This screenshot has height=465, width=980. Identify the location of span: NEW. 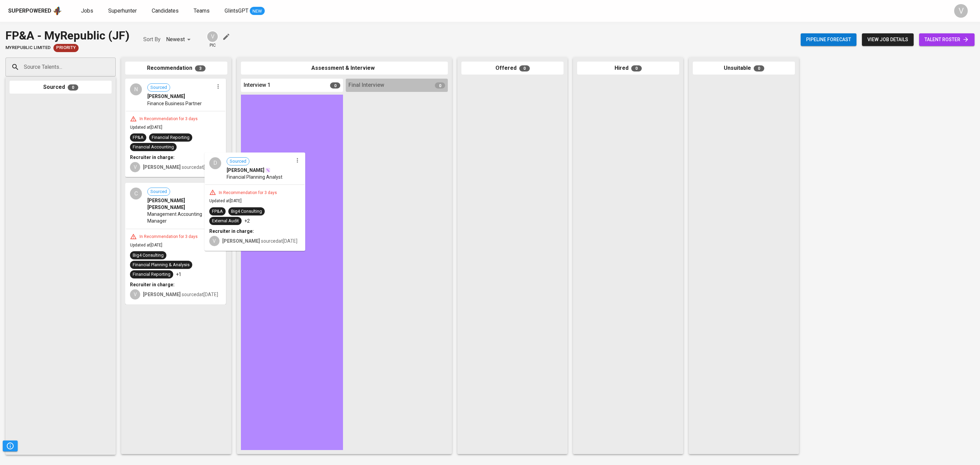
(257, 11).